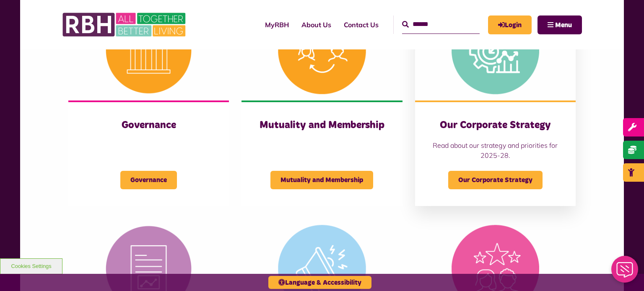  What do you see at coordinates (125, 25) in the screenshot?
I see `img: RBH` at bounding box center [125, 25].